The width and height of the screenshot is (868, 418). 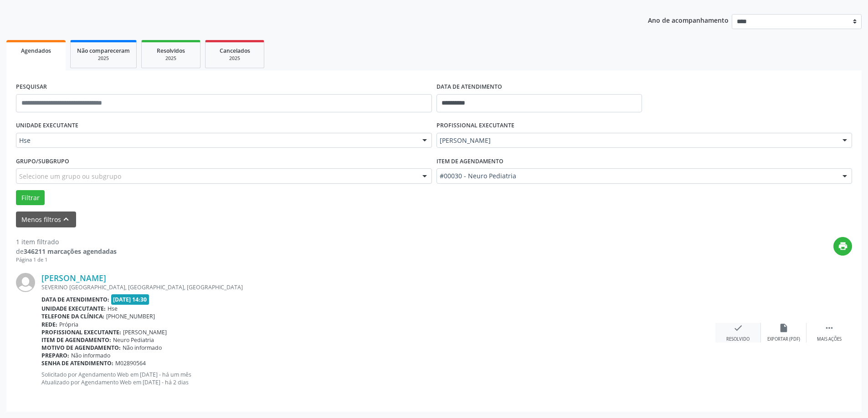 What do you see at coordinates (30, 198) in the screenshot?
I see `button: Filtrar` at bounding box center [30, 198].